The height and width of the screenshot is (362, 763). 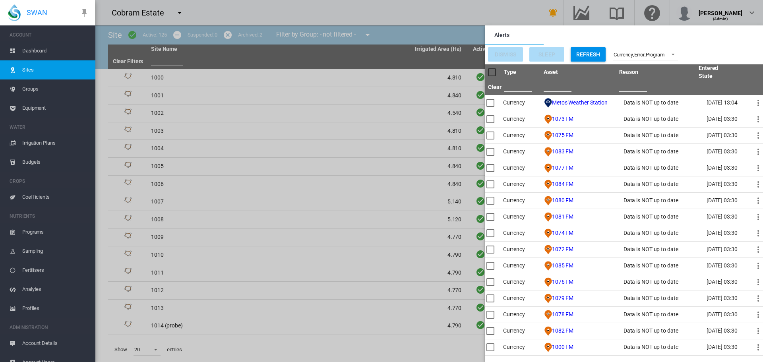 I want to click on span: Analytes, so click(x=56, y=289).